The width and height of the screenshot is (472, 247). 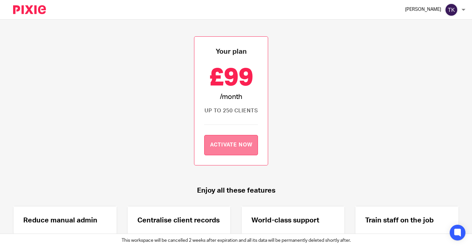 What do you see at coordinates (231, 51) in the screenshot?
I see `strong: Your plan` at bounding box center [231, 51].